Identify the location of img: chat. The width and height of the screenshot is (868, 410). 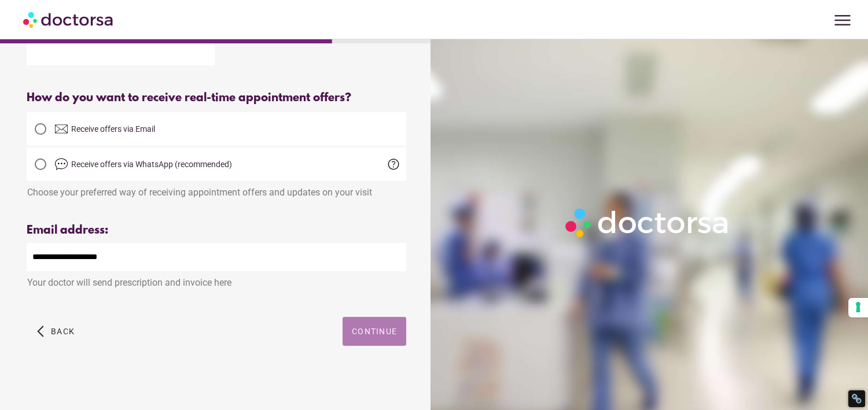
(61, 164).